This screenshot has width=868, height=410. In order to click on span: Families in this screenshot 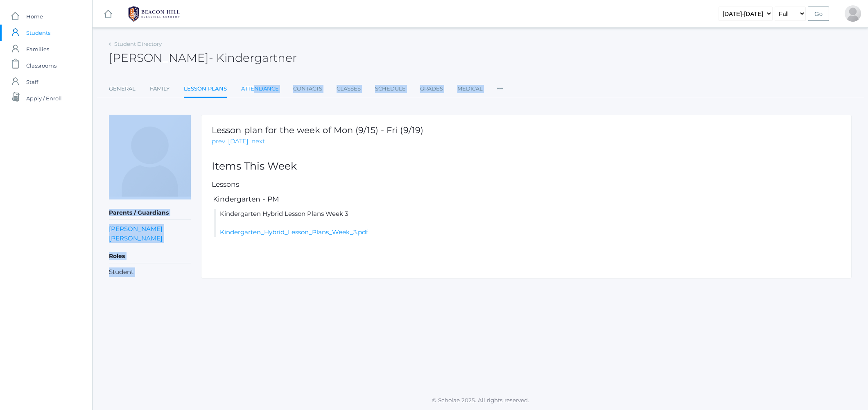, I will do `click(37, 49)`.